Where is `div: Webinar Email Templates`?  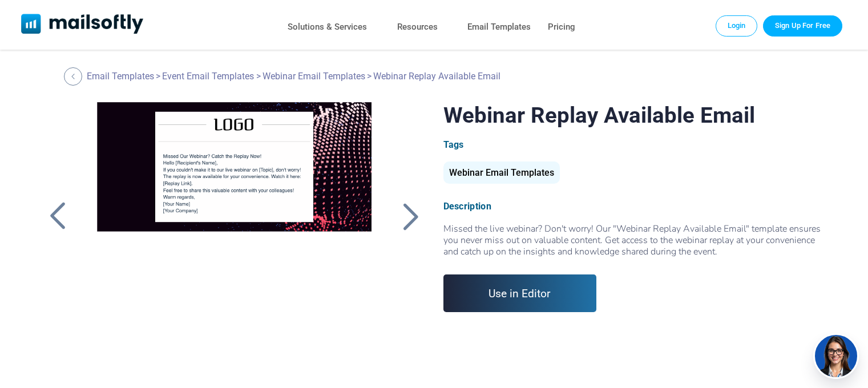
div: Webinar Email Templates is located at coordinates (502, 172).